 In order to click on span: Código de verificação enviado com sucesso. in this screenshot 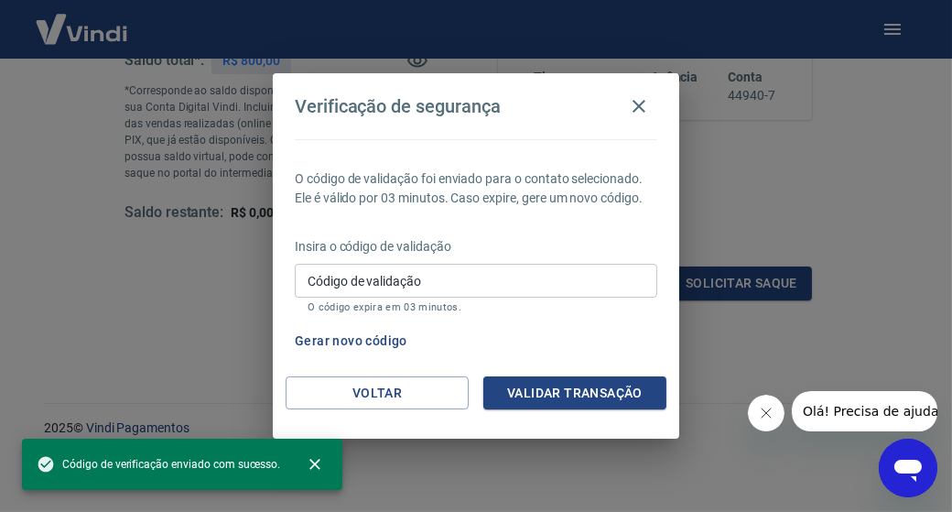, I will do `click(158, 464)`.